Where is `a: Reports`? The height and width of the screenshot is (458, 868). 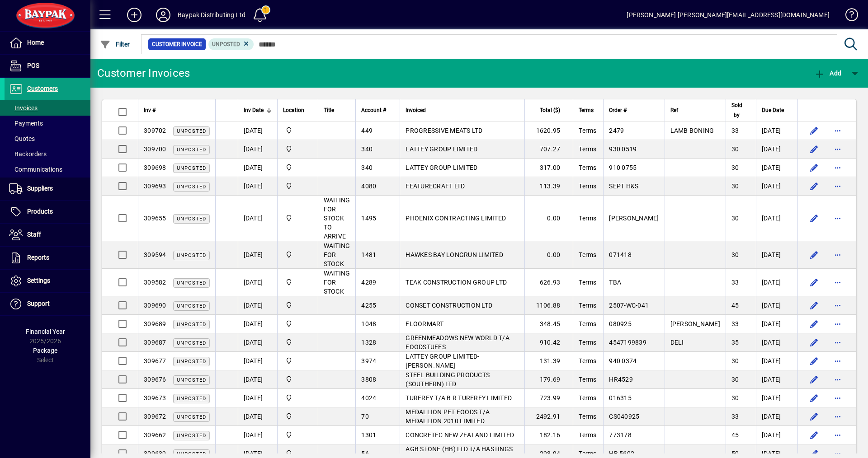 a: Reports is located at coordinates (48, 258).